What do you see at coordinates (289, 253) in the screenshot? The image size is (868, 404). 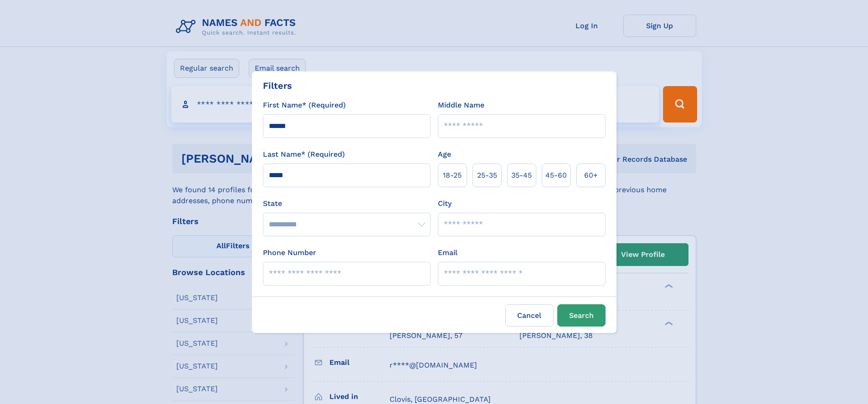 I see `label: Phone Number` at bounding box center [289, 253].